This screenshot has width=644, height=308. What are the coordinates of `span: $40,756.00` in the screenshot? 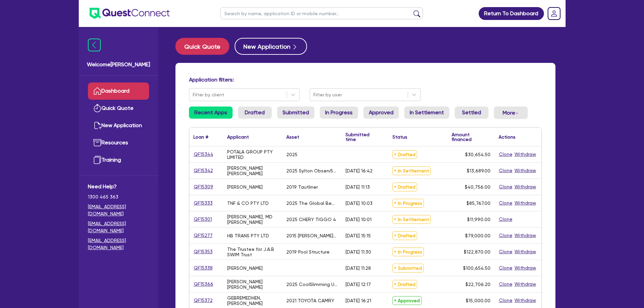 It's located at (477, 187).